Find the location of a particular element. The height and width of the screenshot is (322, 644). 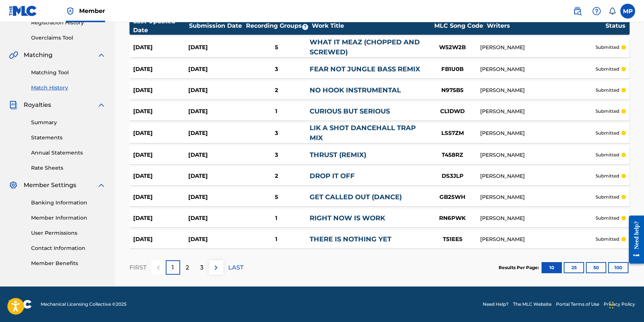

p: 2 is located at coordinates (187, 268).